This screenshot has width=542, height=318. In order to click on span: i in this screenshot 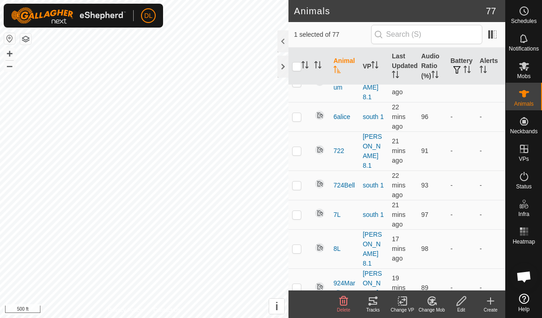, I will do `click(277, 306)`.